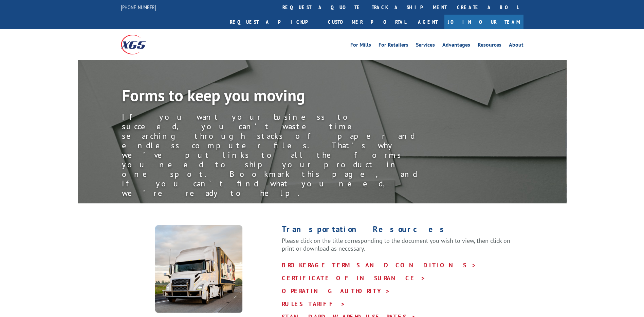 This screenshot has width=644, height=317. Describe the element at coordinates (428, 22) in the screenshot. I see `a: Agent` at that location.